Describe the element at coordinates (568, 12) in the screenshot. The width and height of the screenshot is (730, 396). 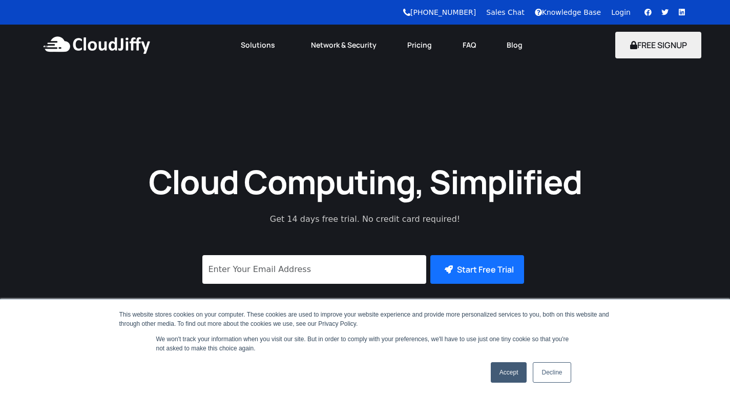
I see `a: Knowledge Base` at that location.